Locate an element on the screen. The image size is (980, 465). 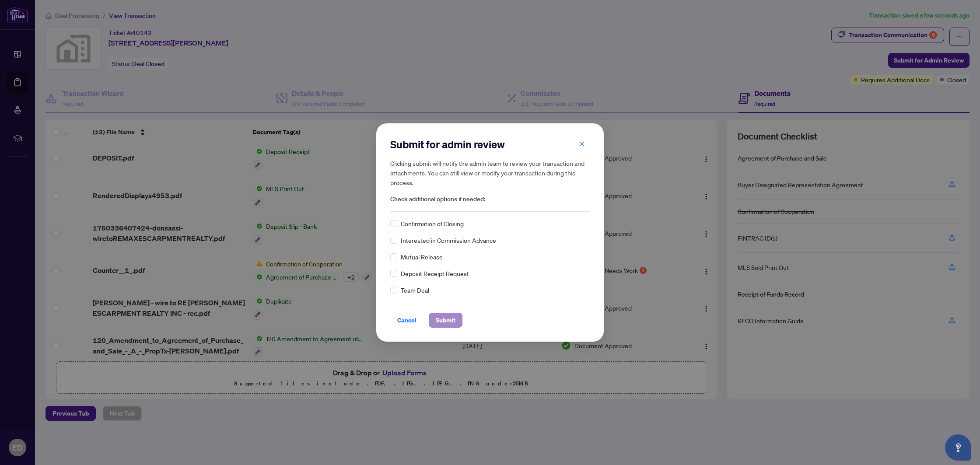
button: Submit is located at coordinates (445, 320).